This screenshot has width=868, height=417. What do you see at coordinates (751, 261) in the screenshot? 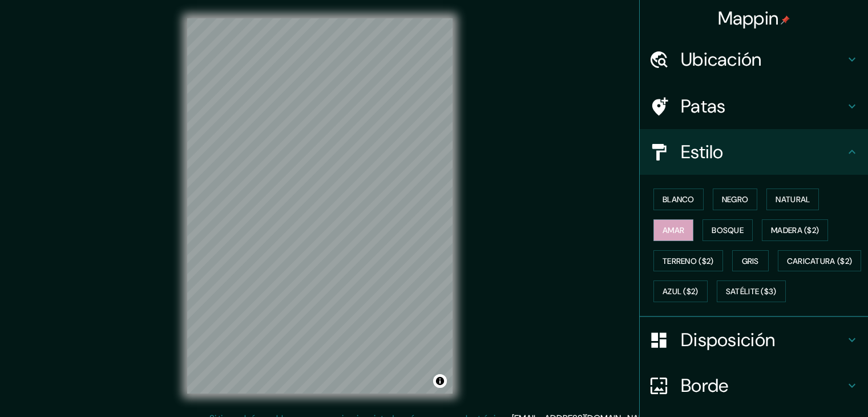
I see `button: Gris` at bounding box center [751, 261].